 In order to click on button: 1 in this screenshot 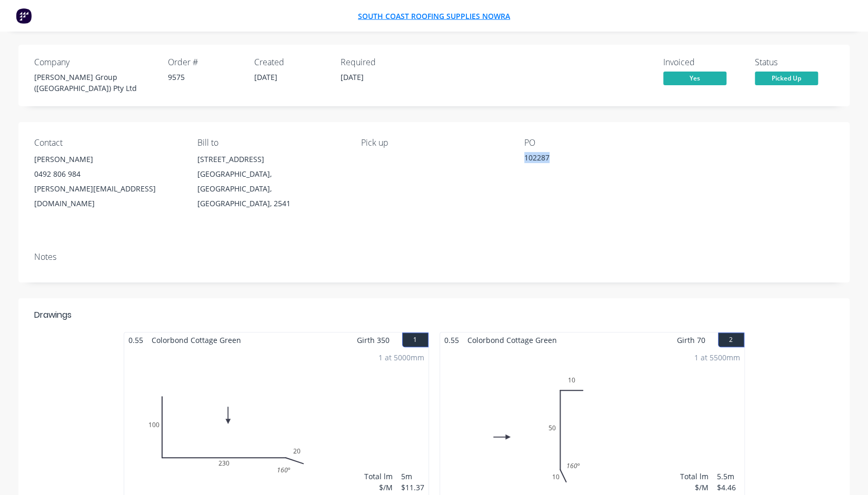, I will do `click(415, 340)`.